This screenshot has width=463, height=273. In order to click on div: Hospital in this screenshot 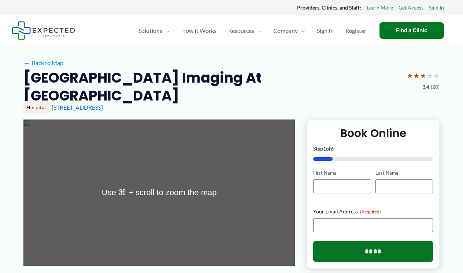, I will do `click(36, 108)`.